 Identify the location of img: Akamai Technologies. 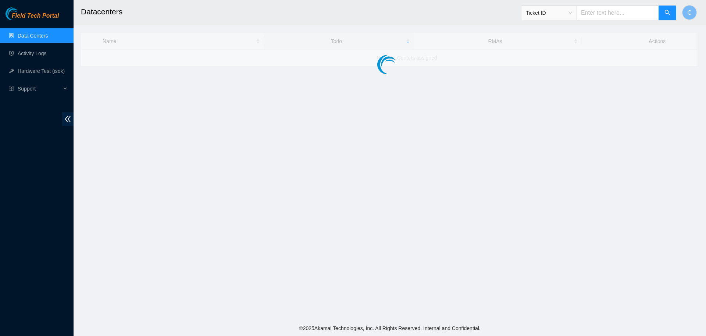
(21, 14).